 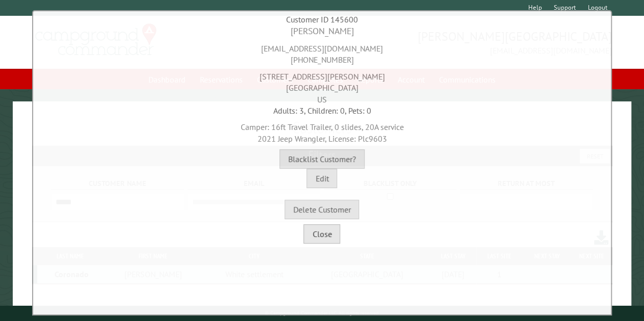 I want to click on button: Edit, so click(x=322, y=179).